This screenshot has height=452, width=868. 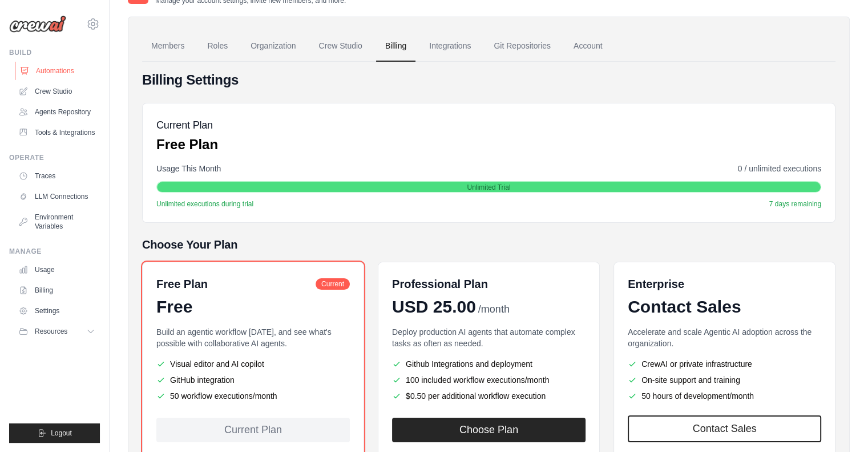 I want to click on span: Usage This Month, so click(x=189, y=169).